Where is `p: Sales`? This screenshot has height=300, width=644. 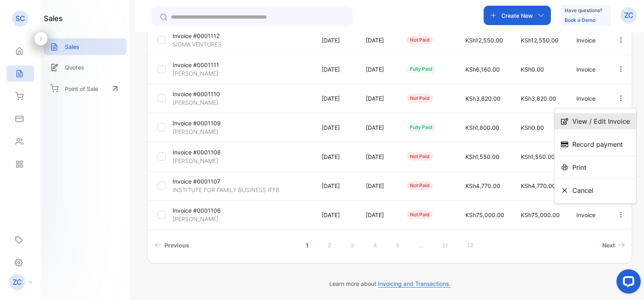 p: Sales is located at coordinates (72, 46).